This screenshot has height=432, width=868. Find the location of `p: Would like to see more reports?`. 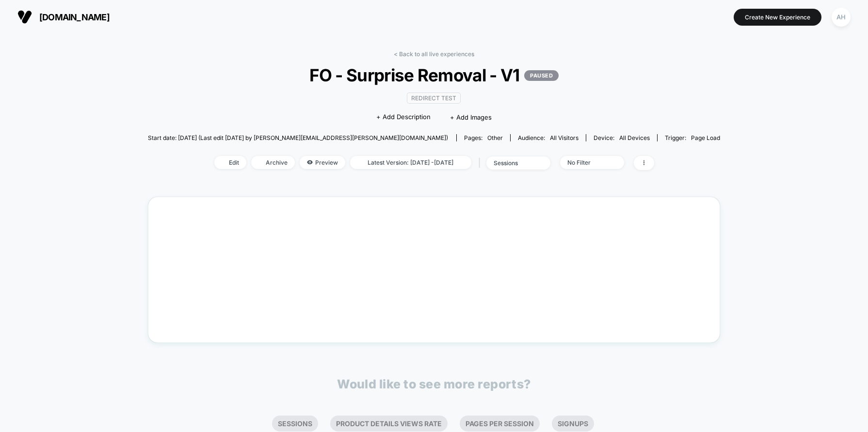

p: Would like to see more reports? is located at coordinates (434, 384).